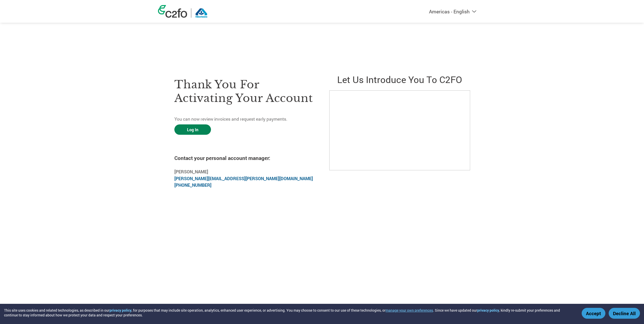 Image resolution: width=644 pixels, height=324 pixels. Describe the element at coordinates (400, 79) in the screenshot. I see `h2: Let us introduce you to C2FO` at that location.